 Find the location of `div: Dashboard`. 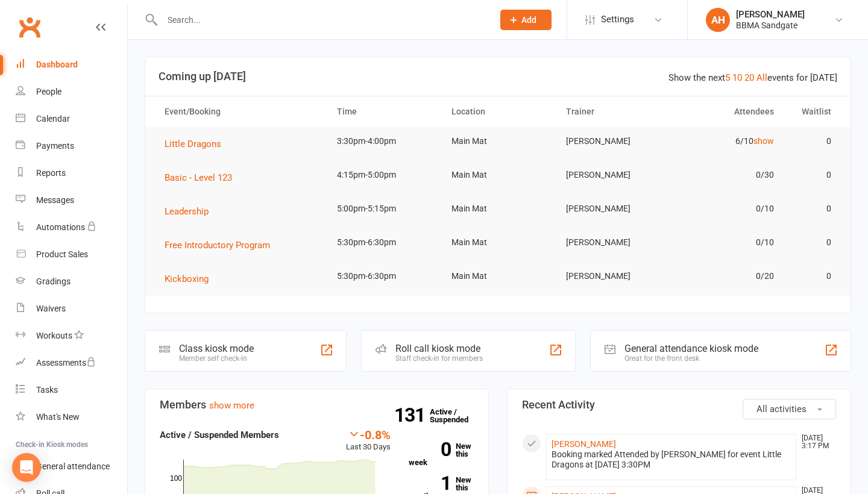

div: Dashboard is located at coordinates (57, 65).